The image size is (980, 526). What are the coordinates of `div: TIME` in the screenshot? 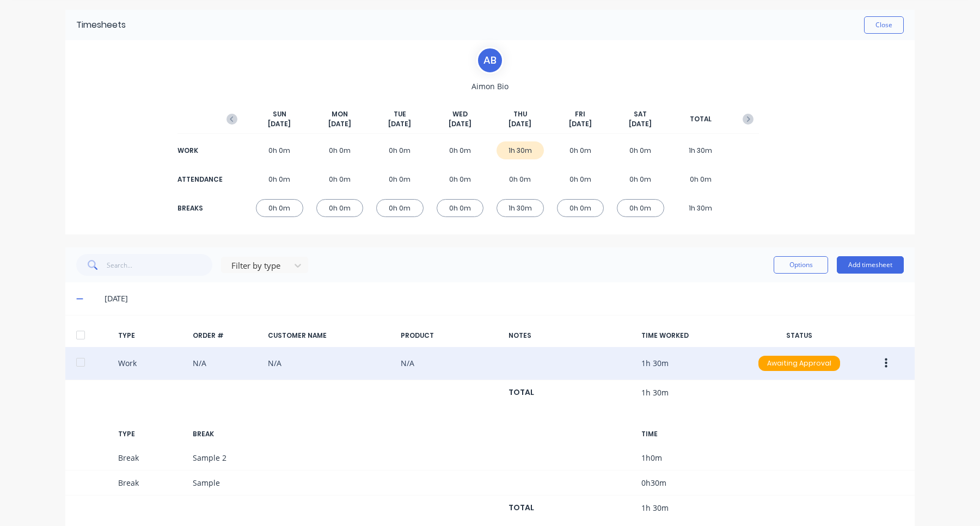 It's located at (691, 434).